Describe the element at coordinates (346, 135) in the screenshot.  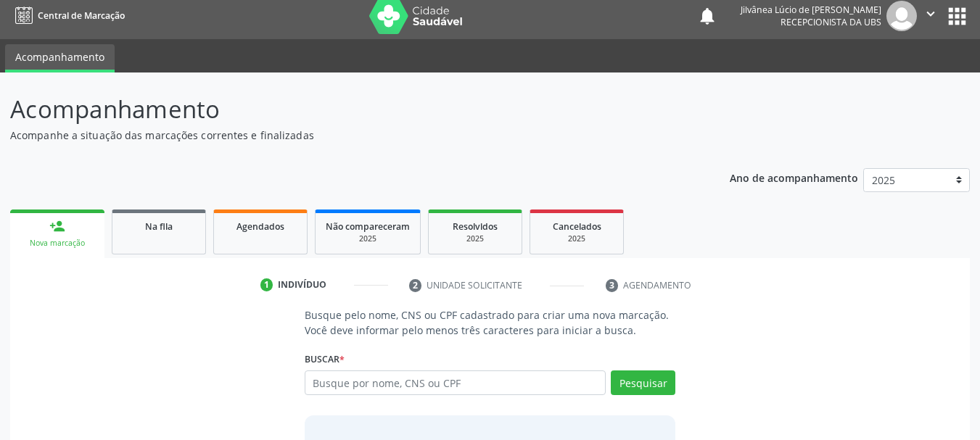
I see `p: Acompanhe a situação das marcações correntes e finalizadas` at that location.